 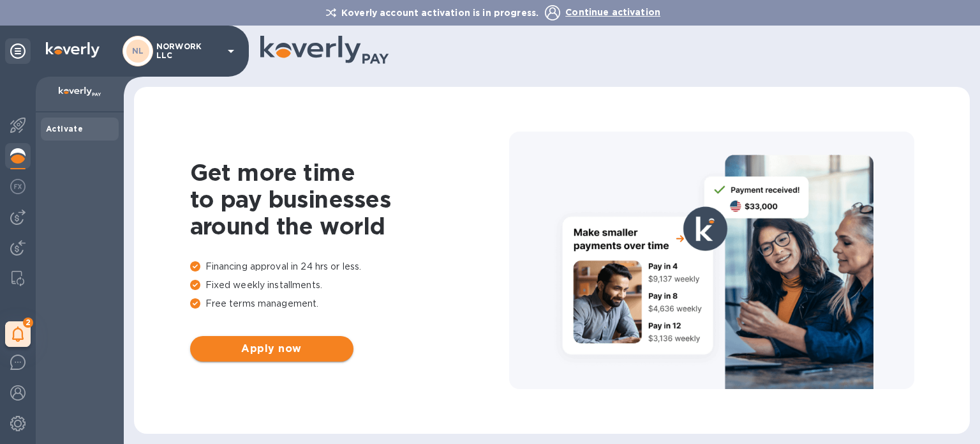 What do you see at coordinates (18, 187) in the screenshot?
I see `img: Foreign exchange` at bounding box center [18, 187].